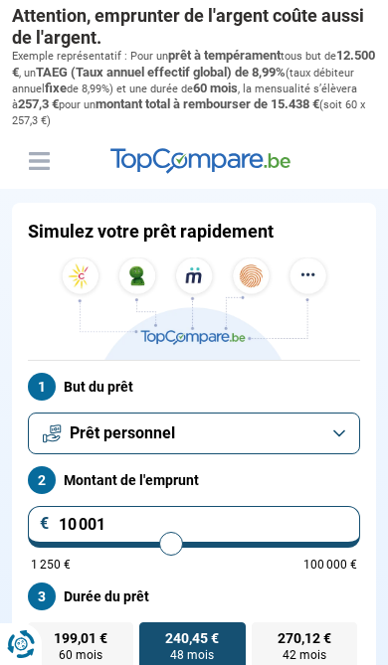 The width and height of the screenshot is (388, 665). Describe the element at coordinates (194, 308) in the screenshot. I see `img: TopCompare.be` at that location.